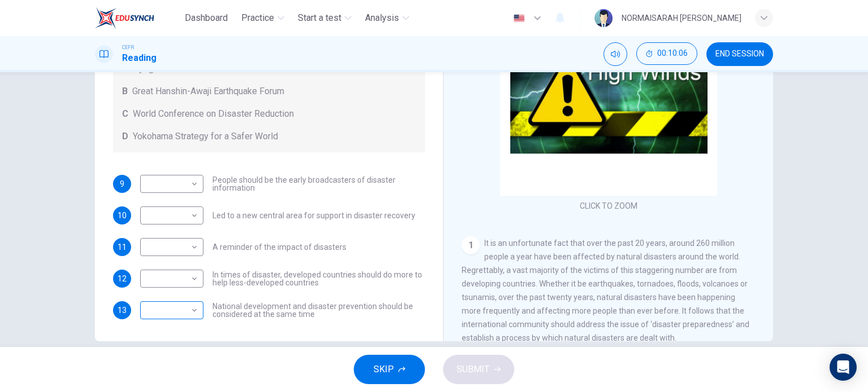 The width and height of the screenshot is (868, 392). I want to click on span: A reminder of the impact of disasters, so click(279, 247).